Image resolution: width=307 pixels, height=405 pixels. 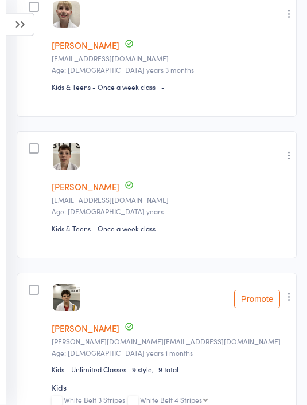 What do you see at coordinates (170, 59) in the screenshot?
I see `small: Woods_H@hotmail.com` at bounding box center [170, 59].